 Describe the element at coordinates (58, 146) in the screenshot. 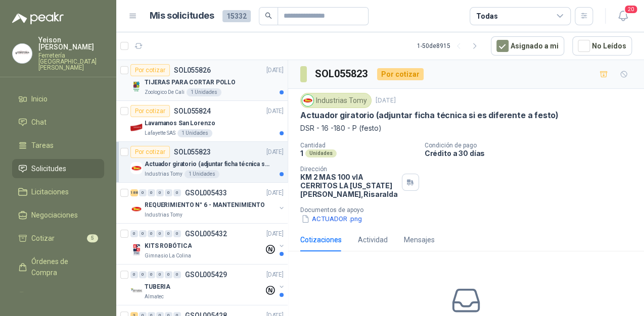

I see `a: Tareas` at that location.